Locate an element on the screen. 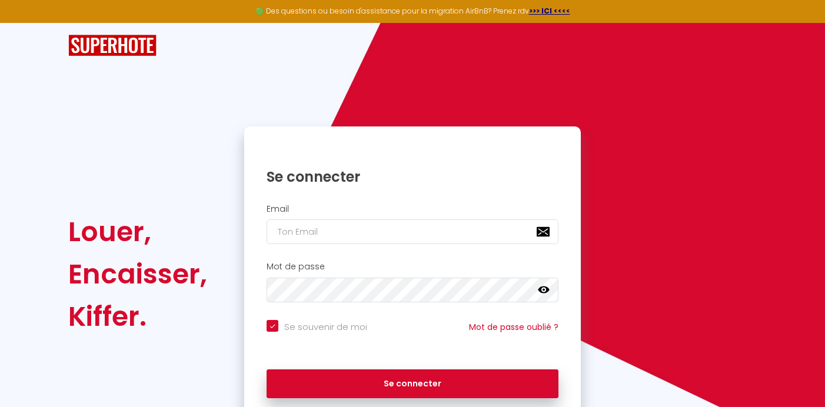  img: SuperHote logo is located at coordinates (112, 45).